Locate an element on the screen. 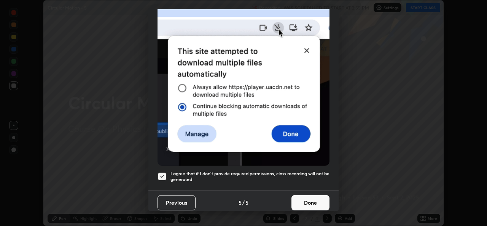 This screenshot has height=226, width=487. button: Done is located at coordinates (310, 202).